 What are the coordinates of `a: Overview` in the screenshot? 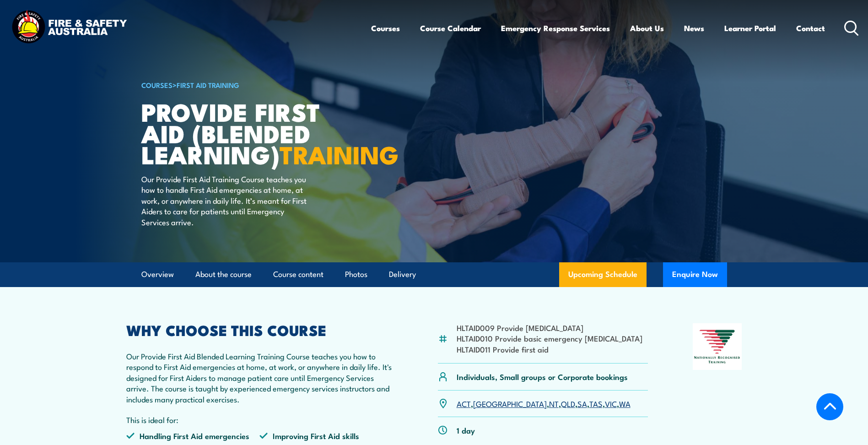 It's located at (157, 275).